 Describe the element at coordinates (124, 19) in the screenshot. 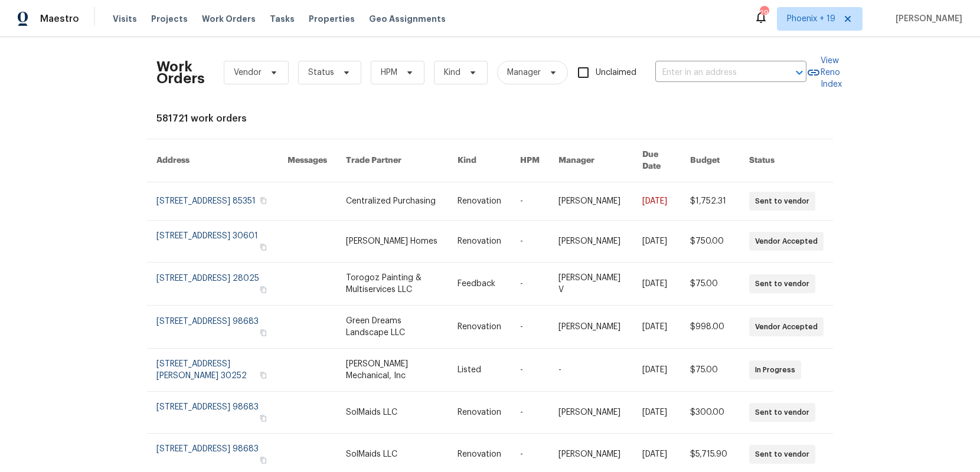

I see `span: Visits` at that location.